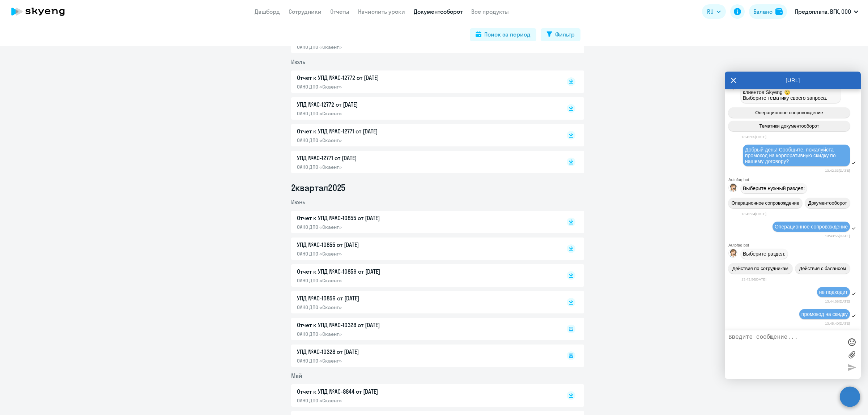 The width and height of the screenshot is (868, 415). Describe the element at coordinates (768, 12) in the screenshot. I see `button: Балансbalance` at that location.